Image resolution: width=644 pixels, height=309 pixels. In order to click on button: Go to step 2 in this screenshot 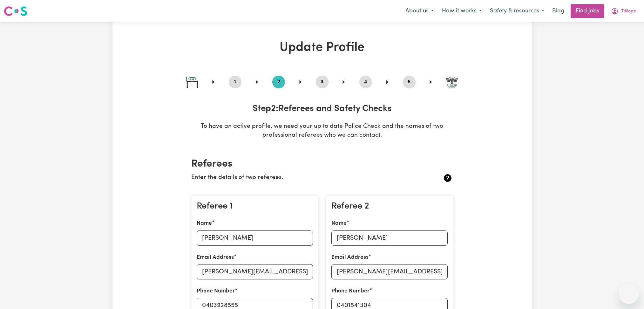, I will do `click(278, 82)`.